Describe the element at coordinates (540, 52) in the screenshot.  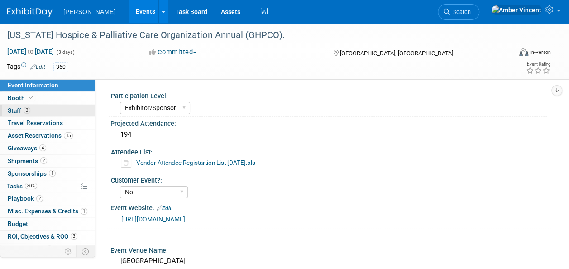
I see `div: In-Person` at that location.